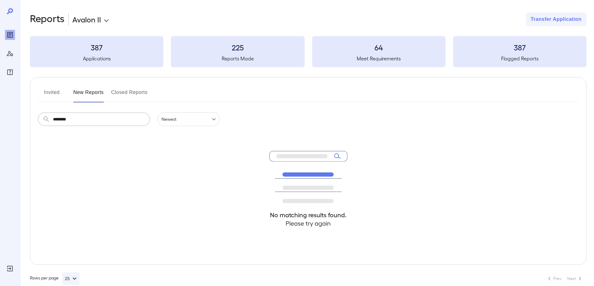 This screenshot has height=286, width=594. What do you see at coordinates (520, 59) in the screenshot?
I see `h5: Flagged Reports` at bounding box center [520, 59].